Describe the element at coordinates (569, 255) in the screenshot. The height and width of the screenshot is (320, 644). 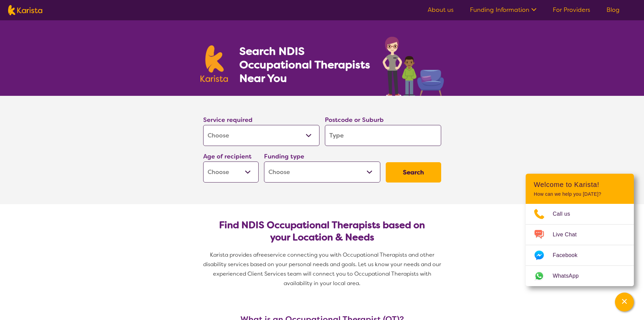
I see `span: Facebook` at that location.